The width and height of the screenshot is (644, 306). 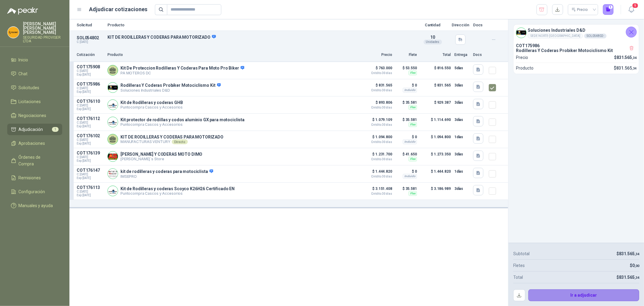 I want to click on p: $ 1.231.700, so click(x=377, y=156).